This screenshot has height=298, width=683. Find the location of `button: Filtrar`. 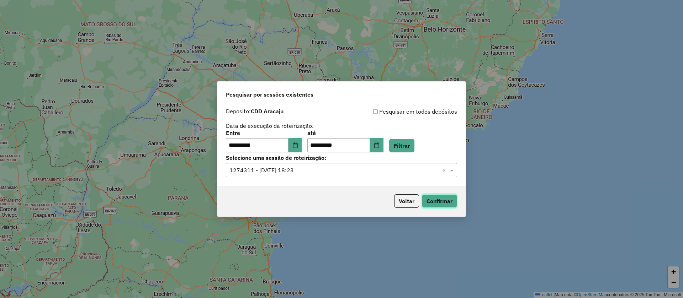

button: Filtrar is located at coordinates (401, 146).